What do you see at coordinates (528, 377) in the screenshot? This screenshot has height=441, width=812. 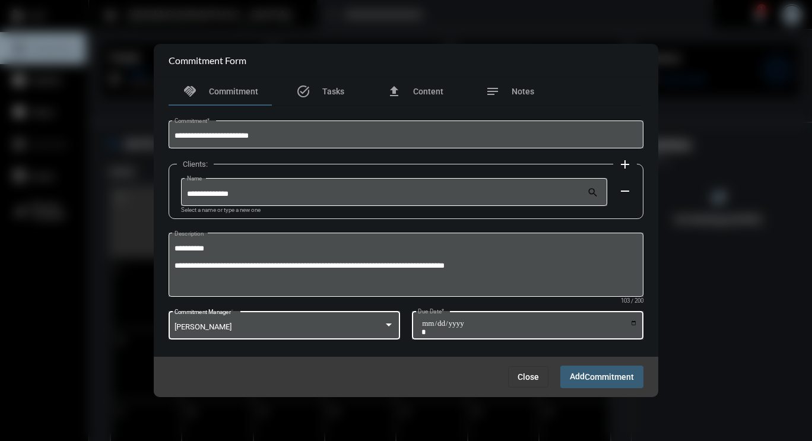 I see `span: Close` at bounding box center [528, 377].